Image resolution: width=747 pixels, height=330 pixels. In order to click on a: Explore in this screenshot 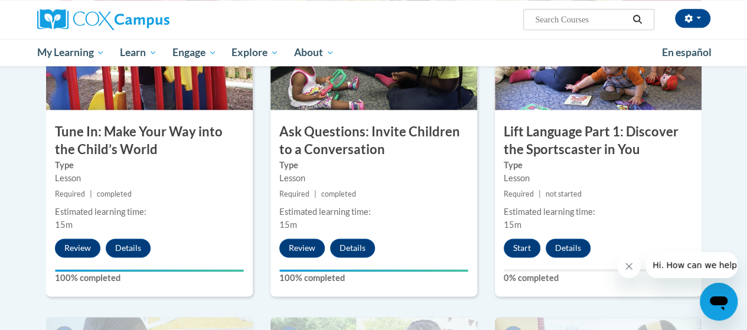, I will do `click(255, 53)`.